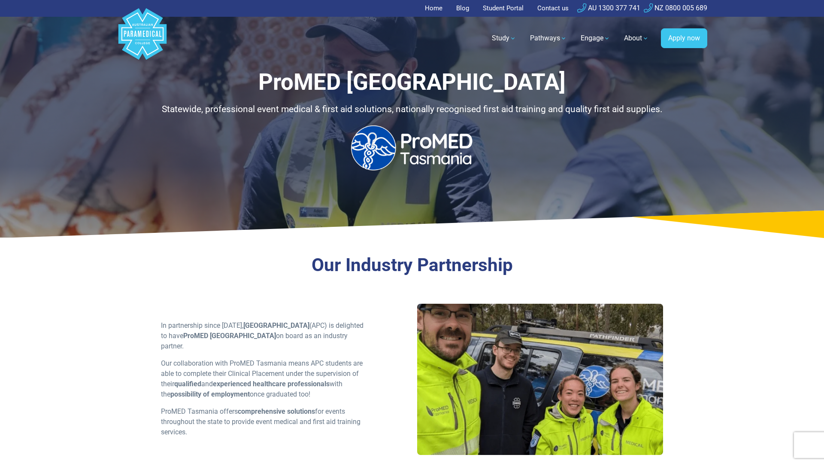 The height and width of the screenshot is (464, 824). I want to click on a: Apply now, so click(684, 38).